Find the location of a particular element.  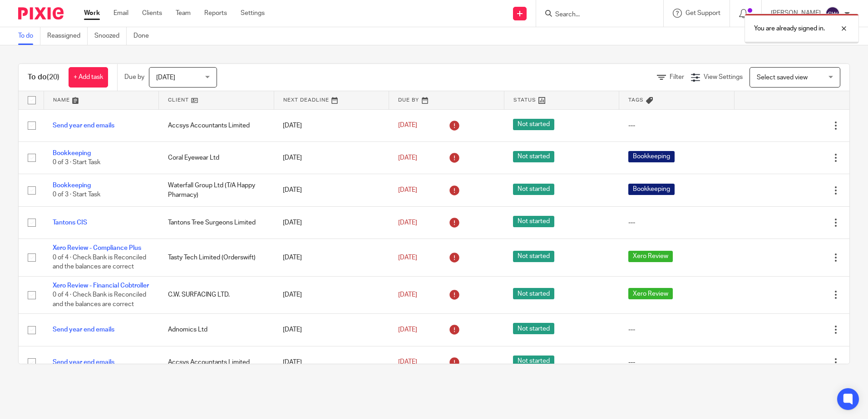

a: To do is located at coordinates (29, 36).